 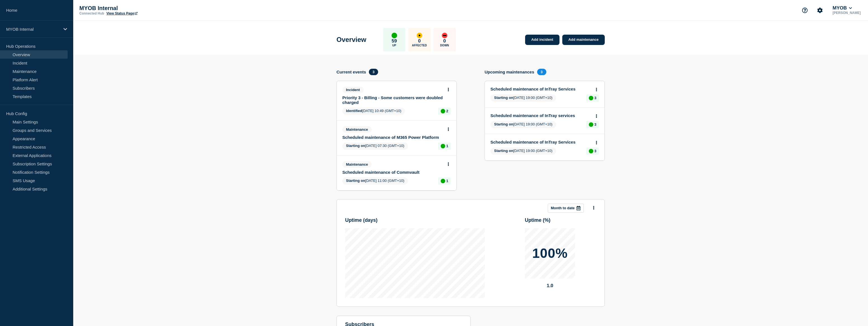 I want to click on div: affected, so click(x=419, y=36).